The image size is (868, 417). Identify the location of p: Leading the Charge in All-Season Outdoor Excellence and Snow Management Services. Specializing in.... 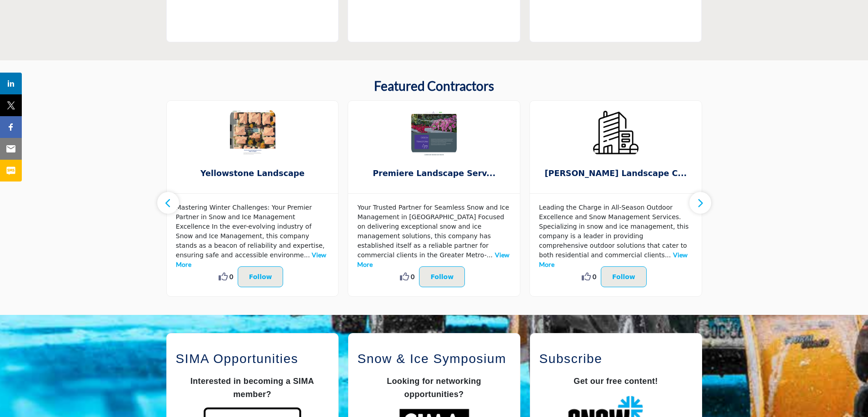
(616, 236).